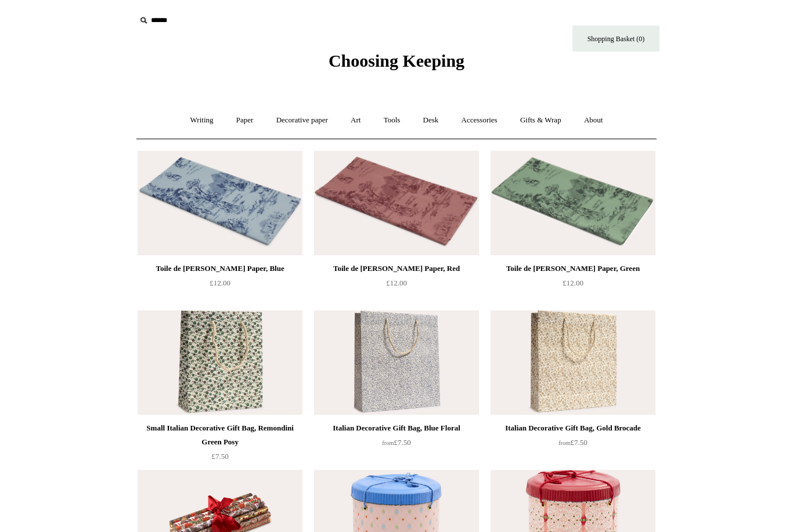  What do you see at coordinates (220, 203) in the screenshot?
I see `a: Toile de Jouy Tissue Paper, Blue Toile de Jouy Tissue Paper, Blue` at bounding box center [220, 203].